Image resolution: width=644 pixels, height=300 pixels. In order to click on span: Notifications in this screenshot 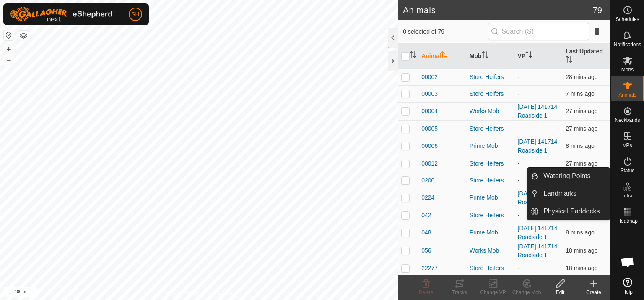, I will do `click(627, 45)`.